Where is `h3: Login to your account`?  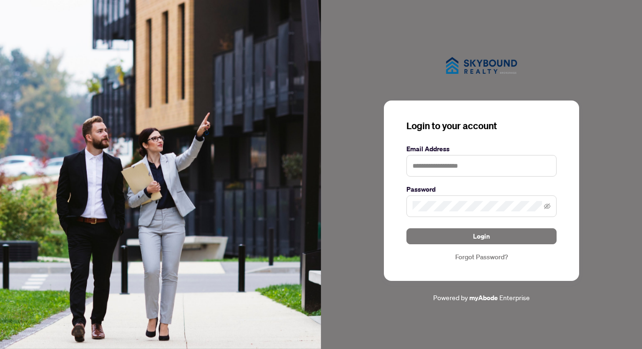 h3: Login to your account is located at coordinates (481, 126).